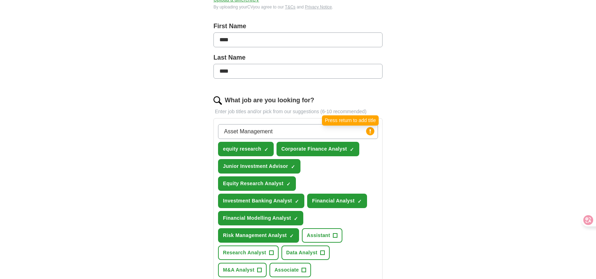 Image resolution: width=596 pixels, height=279 pixels. Describe the element at coordinates (350, 120) in the screenshot. I see `div: Press return to add title` at that location.